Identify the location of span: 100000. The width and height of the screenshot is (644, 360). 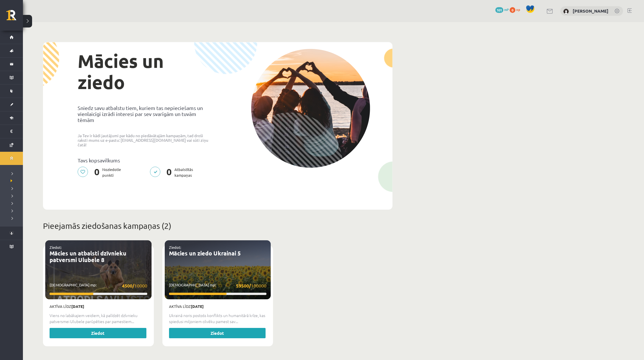
(251, 286).